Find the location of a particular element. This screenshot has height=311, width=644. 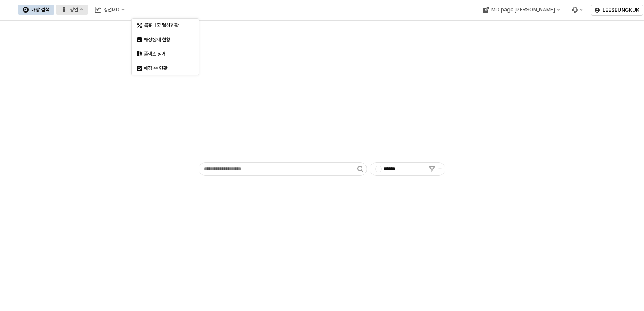

button: 영업MD is located at coordinates (110, 9).